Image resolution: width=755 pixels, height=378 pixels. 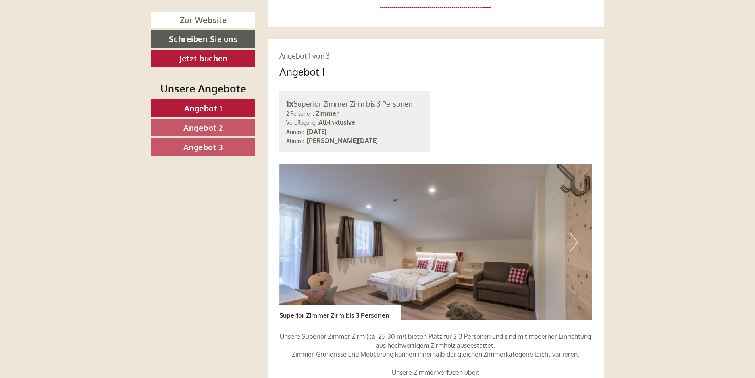 What do you see at coordinates (296, 132) in the screenshot?
I see `small: Anreise:` at bounding box center [296, 132].